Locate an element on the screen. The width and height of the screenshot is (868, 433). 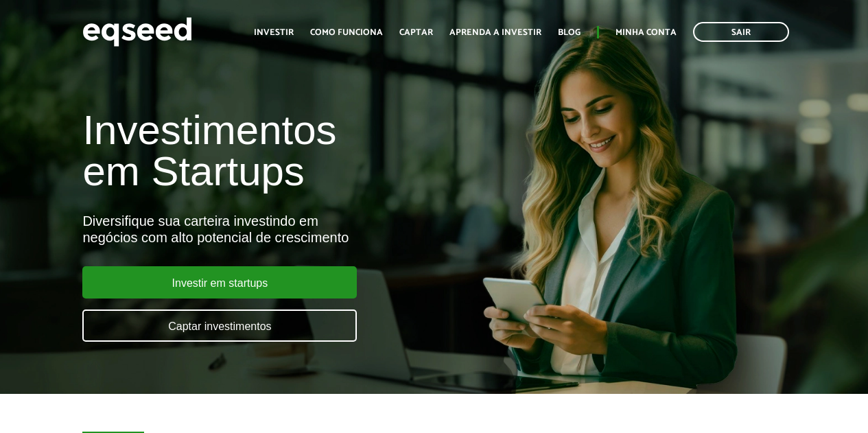
a: Blog is located at coordinates (569, 32).